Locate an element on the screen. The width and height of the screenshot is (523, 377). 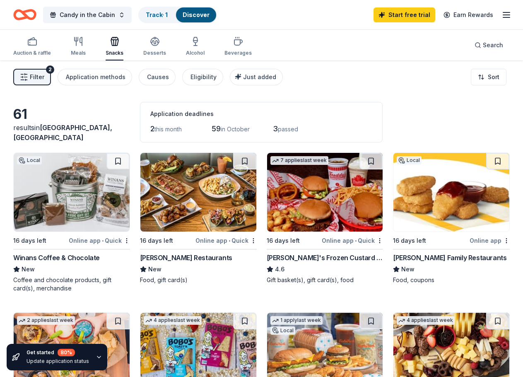
img: Image for Winans Coffee & Chocolate is located at coordinates (72, 192).